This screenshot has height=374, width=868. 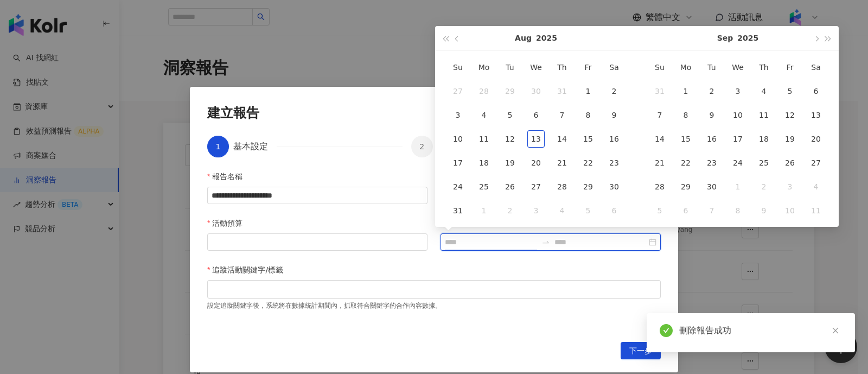 What do you see at coordinates (738, 163) in the screenshot?
I see `div: 24` at bounding box center [738, 163].